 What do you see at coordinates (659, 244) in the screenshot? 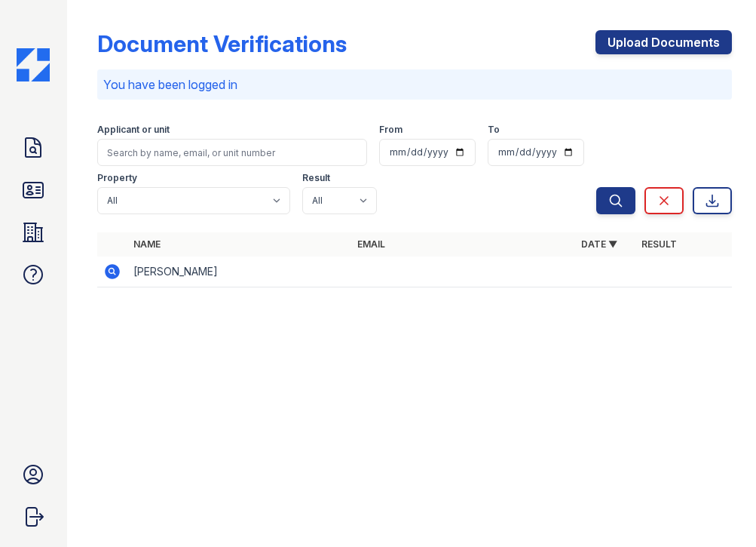
I see `a: Result` at bounding box center [659, 244].